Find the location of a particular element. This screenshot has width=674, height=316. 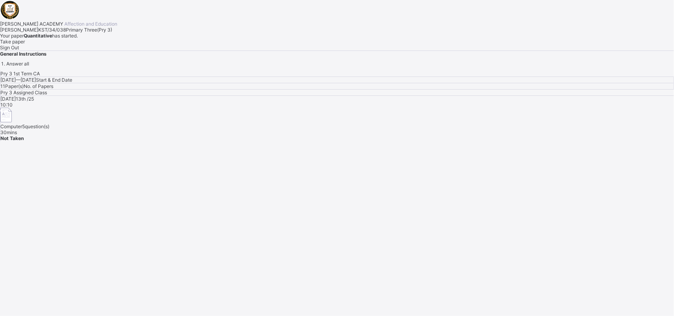

span: KST/34/038 is located at coordinates (52, 30).